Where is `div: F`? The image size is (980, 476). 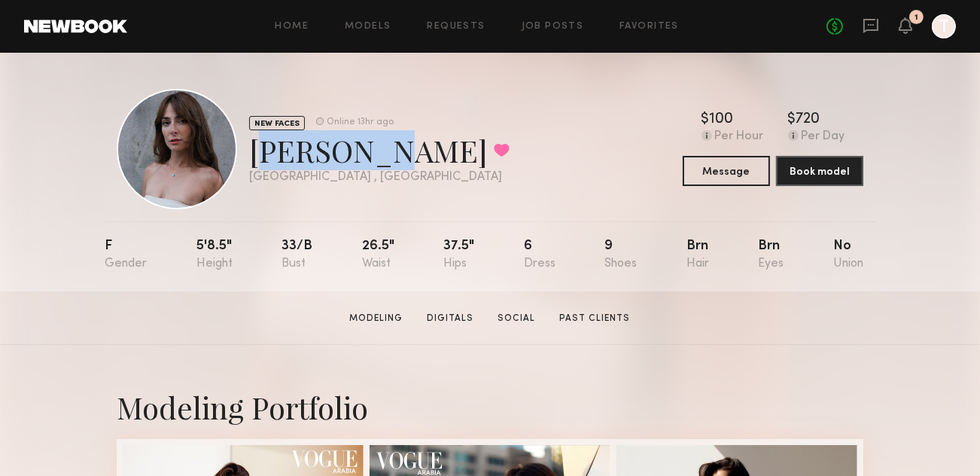 div: F is located at coordinates (126, 254).